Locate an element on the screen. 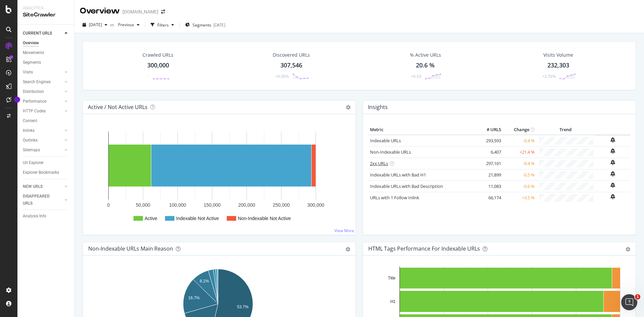 The height and width of the screenshot is (317, 644). div: Analysis Info is located at coordinates (34, 216).